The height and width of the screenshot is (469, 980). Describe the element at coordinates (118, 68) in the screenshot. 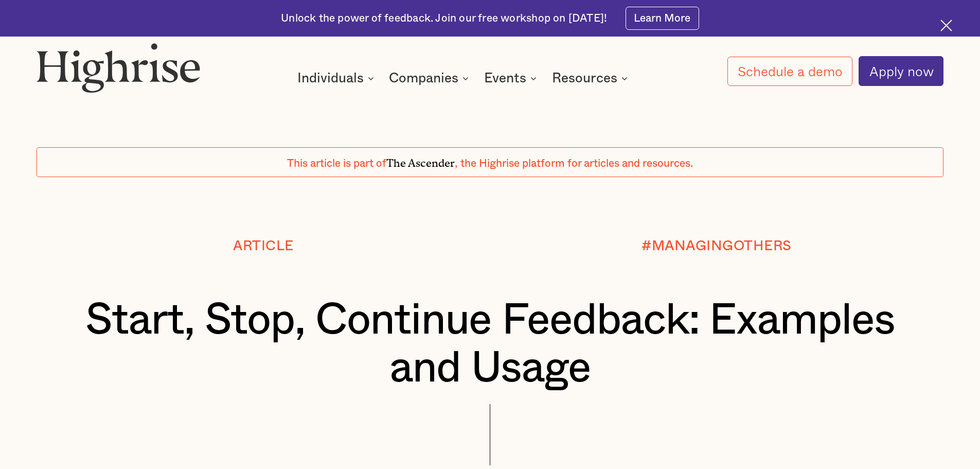

I see `img: Highrise logo` at that location.